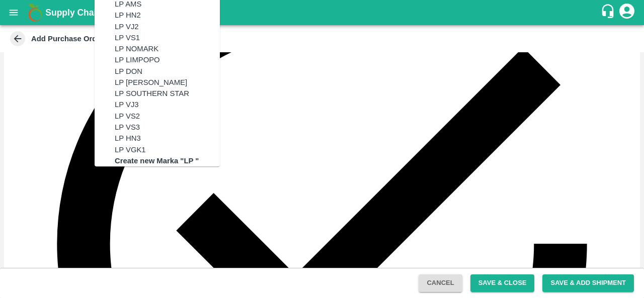 The width and height of the screenshot is (644, 298). Describe the element at coordinates (136, 49) in the screenshot. I see `div: LP NOMARK` at that location.